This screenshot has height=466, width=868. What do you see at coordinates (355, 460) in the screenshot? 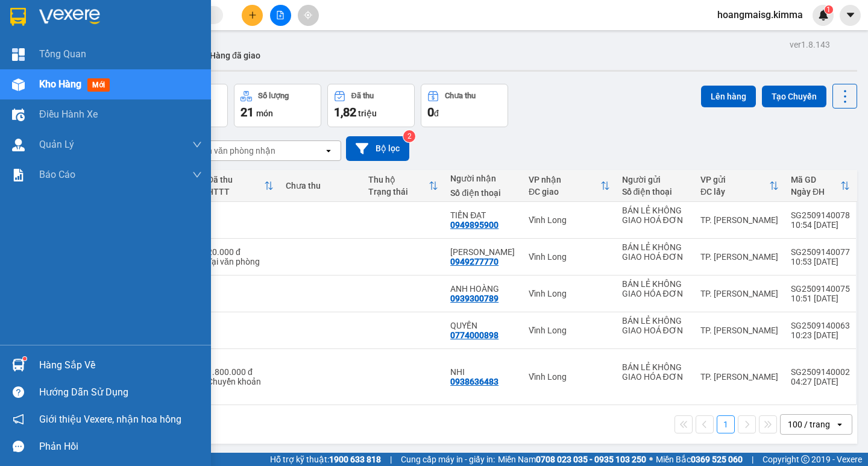
I see `strong: 1900 633 818` at bounding box center [355, 460].